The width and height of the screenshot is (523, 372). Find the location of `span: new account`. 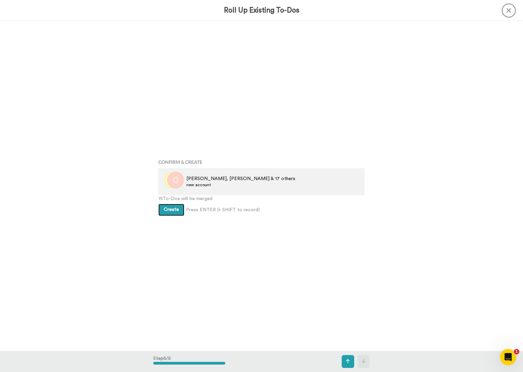

span: new account is located at coordinates (241, 185).